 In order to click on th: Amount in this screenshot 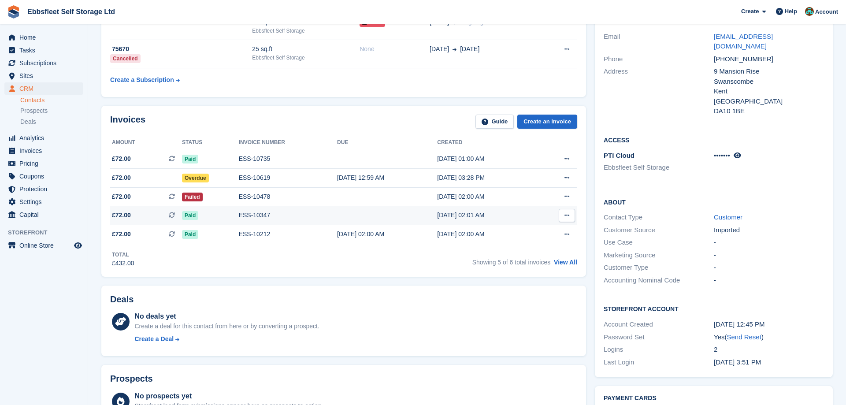, I will do `click(146, 143)`.